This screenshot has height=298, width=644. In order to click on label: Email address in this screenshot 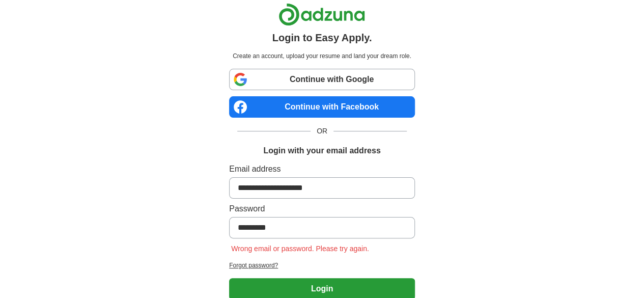, I will do `click(322, 169)`.